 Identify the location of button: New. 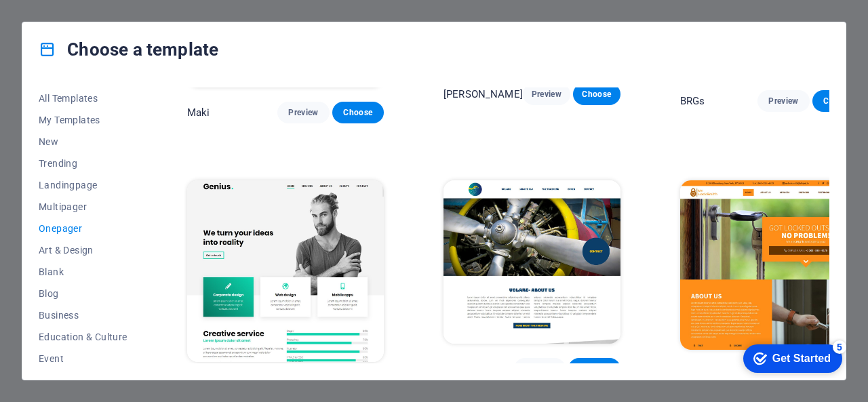
(83, 142).